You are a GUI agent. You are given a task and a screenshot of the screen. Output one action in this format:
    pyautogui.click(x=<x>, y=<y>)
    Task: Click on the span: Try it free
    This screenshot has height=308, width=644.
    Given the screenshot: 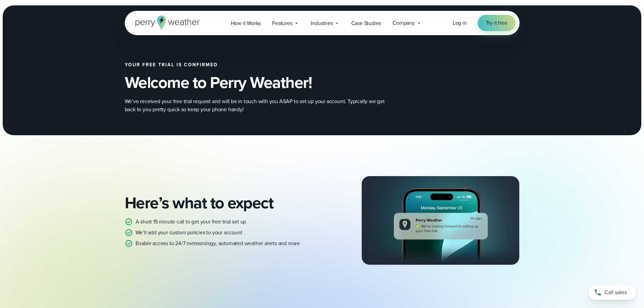 What is the action you would take?
    pyautogui.click(x=497, y=23)
    